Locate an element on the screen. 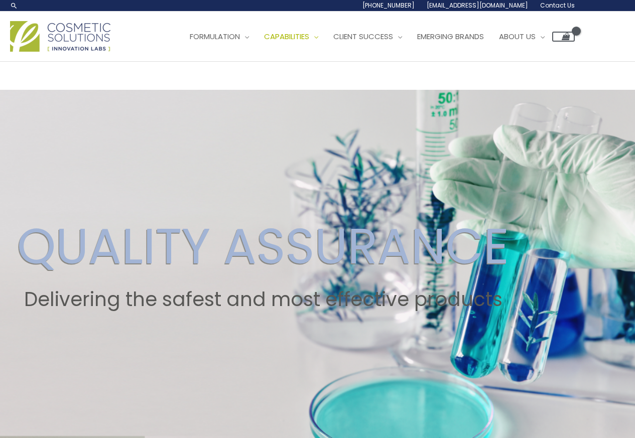  span: Capabilities is located at coordinates (287, 36).